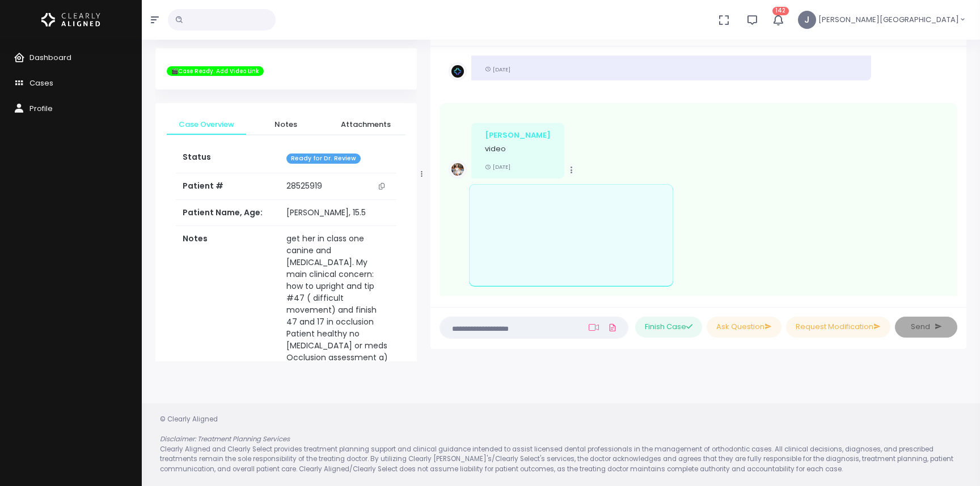  What do you see at coordinates (780, 11) in the screenshot?
I see `span: 142` at bounding box center [780, 11].